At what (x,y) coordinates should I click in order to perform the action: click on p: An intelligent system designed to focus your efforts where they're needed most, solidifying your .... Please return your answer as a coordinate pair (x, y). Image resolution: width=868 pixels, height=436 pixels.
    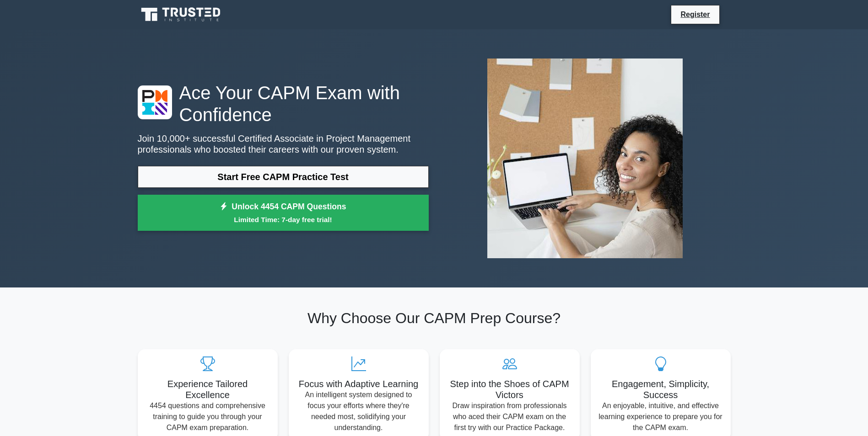
    Looking at the image, I should click on (359, 411).